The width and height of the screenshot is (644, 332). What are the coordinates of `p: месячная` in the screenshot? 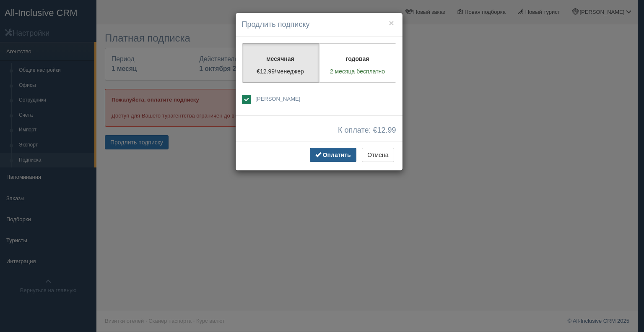 It's located at (280, 59).